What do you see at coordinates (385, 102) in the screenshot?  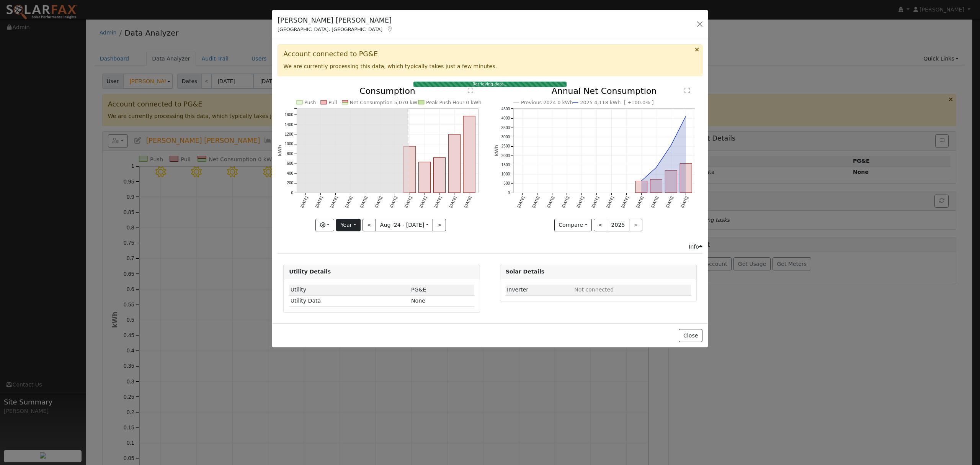 I see `text: Net Consumption 5,070 kWh` at bounding box center [385, 102].